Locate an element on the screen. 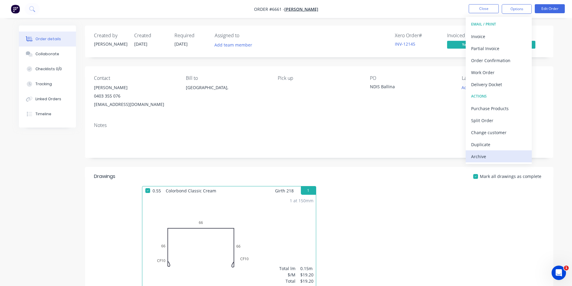  div: Collaborate is located at coordinates (47, 54).